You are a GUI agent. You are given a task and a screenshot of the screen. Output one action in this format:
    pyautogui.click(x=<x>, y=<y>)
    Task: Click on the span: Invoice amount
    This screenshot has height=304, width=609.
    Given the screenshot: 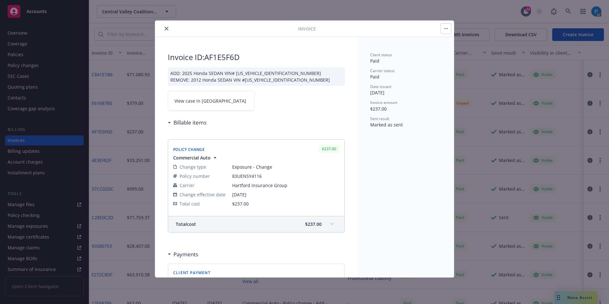 What is the action you would take?
    pyautogui.click(x=384, y=102)
    